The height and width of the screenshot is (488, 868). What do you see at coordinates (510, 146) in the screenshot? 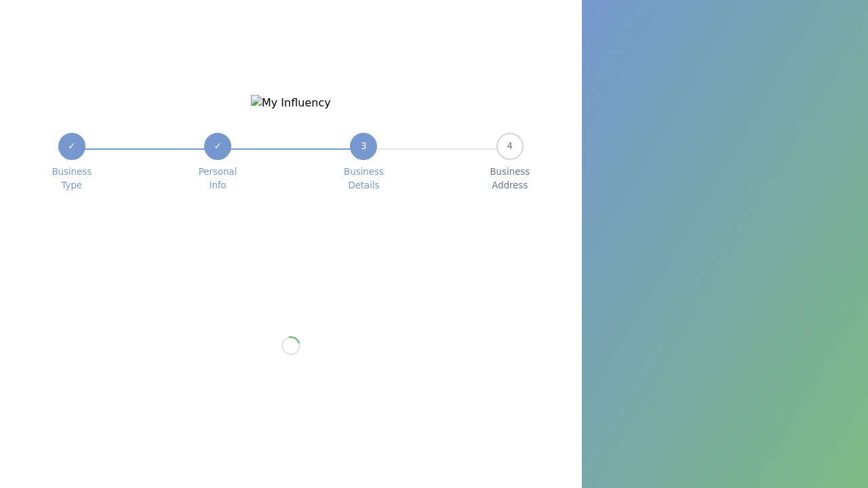
I see `div: 4` at bounding box center [510, 146].